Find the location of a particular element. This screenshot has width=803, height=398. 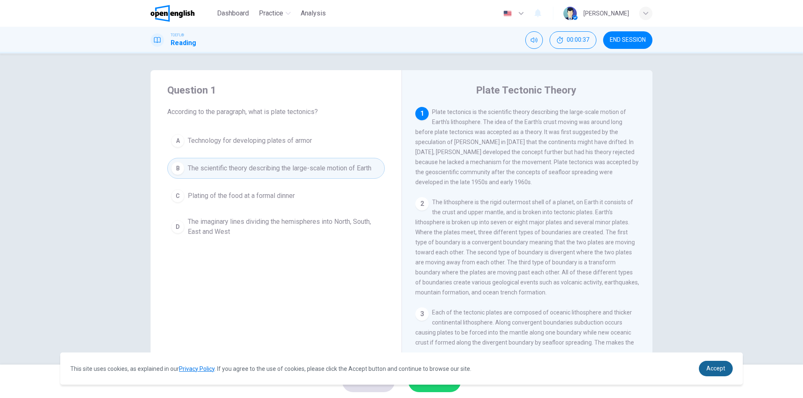

span: Dashboard is located at coordinates (233, 13).